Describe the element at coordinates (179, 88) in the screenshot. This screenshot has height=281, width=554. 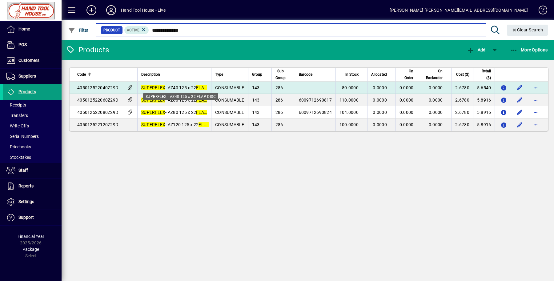
I see `span: - AZ40 125 x 22 DISC` at that location.